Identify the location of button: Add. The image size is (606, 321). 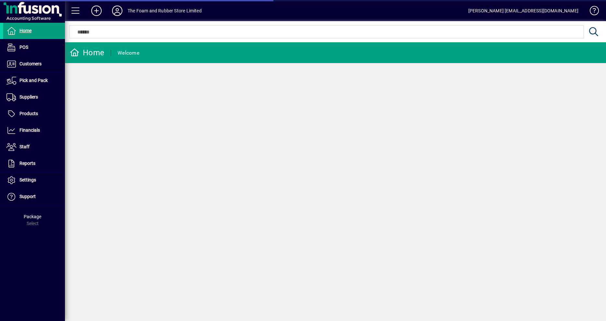
(96, 11).